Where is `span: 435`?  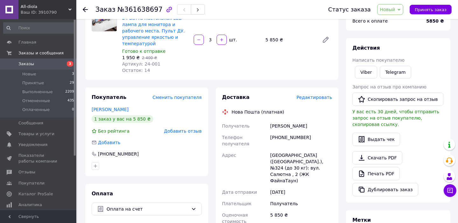
span: 435 is located at coordinates (71, 101).